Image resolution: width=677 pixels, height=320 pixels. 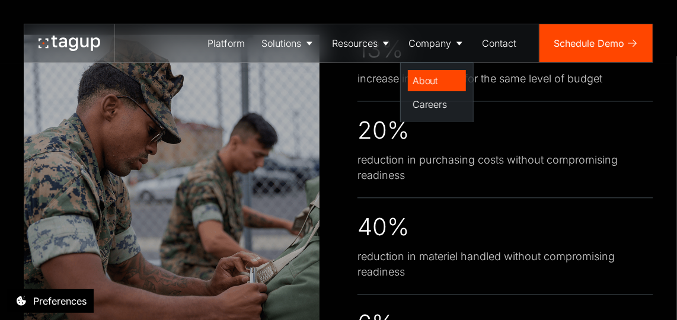 I want to click on a: Schedule Demo, so click(x=596, y=43).